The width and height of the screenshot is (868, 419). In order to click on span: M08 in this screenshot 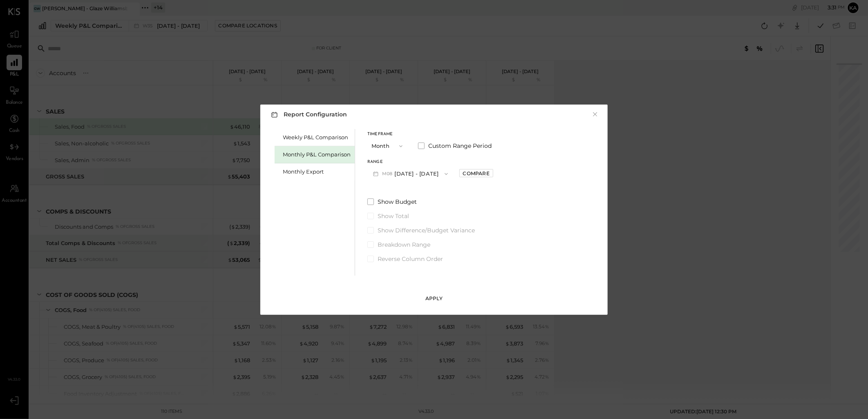, I will do `click(388, 174)`.